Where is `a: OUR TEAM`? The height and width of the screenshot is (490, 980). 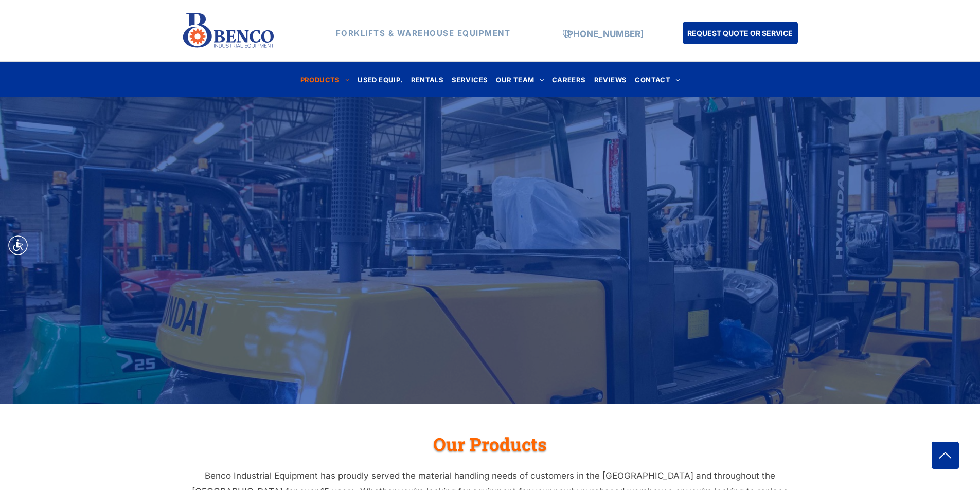 a: OUR TEAM is located at coordinates (520, 79).